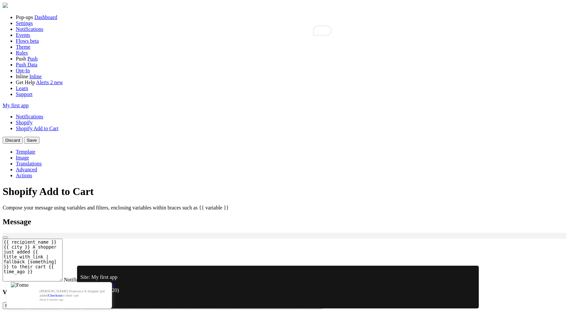  I want to click on div: Close, so click(278, 302).